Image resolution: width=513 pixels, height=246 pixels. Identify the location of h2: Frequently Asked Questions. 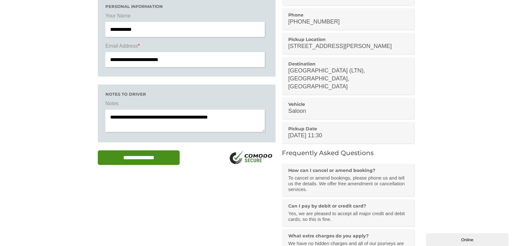
(348, 153).